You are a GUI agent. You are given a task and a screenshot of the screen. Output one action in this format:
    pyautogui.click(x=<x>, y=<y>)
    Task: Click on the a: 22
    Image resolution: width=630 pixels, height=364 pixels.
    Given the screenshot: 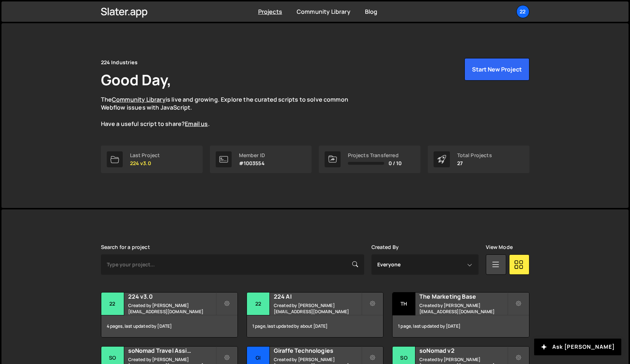 What is the action you would take?
    pyautogui.click(x=523, y=12)
    